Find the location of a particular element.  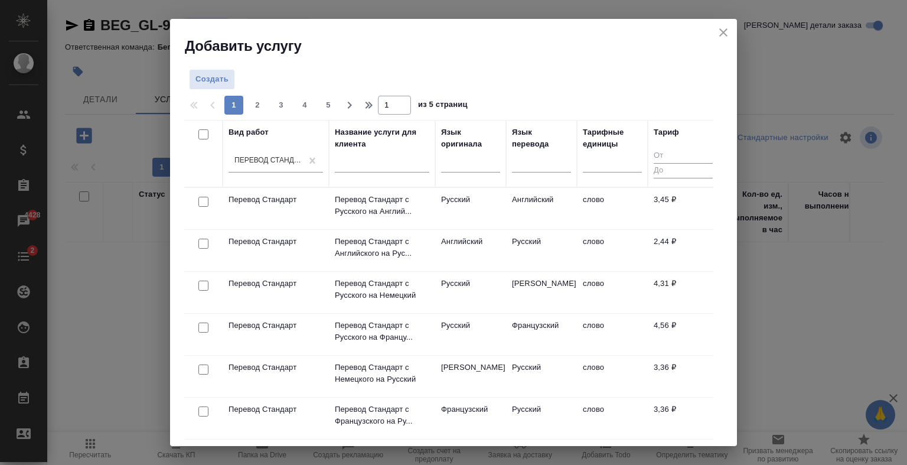

div: Вид работ is located at coordinates (249, 132).